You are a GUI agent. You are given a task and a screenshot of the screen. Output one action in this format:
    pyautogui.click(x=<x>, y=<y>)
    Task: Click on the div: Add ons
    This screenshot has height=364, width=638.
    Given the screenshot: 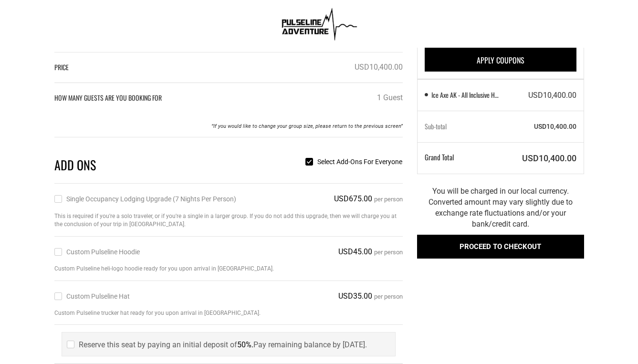 What is the action you would take?
    pyautogui.click(x=153, y=165)
    